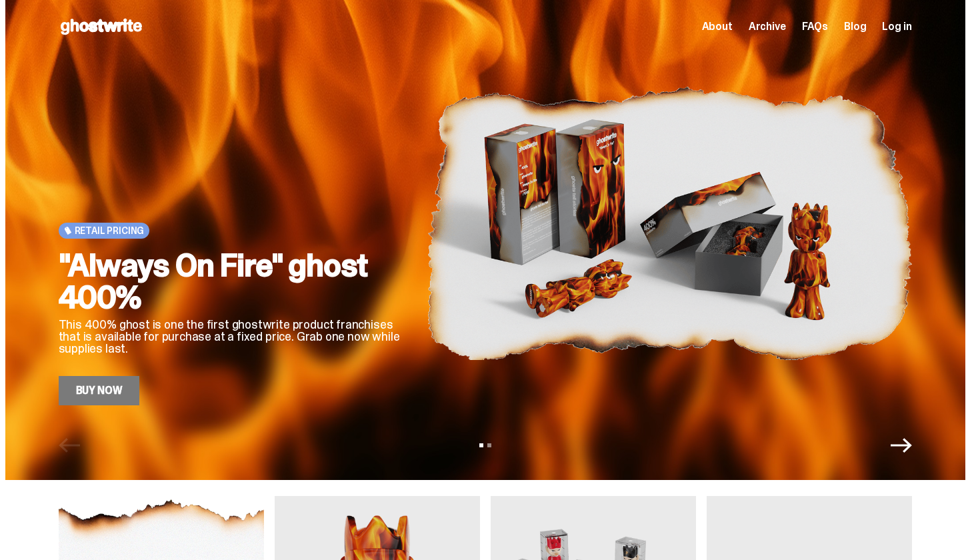 Image resolution: width=980 pixels, height=560 pixels. I want to click on button: View slide 1, so click(481, 446).